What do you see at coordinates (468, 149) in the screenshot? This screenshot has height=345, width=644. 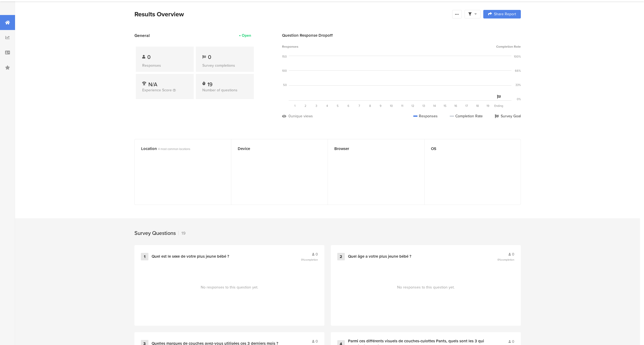 I see `div: OS` at bounding box center [468, 149].